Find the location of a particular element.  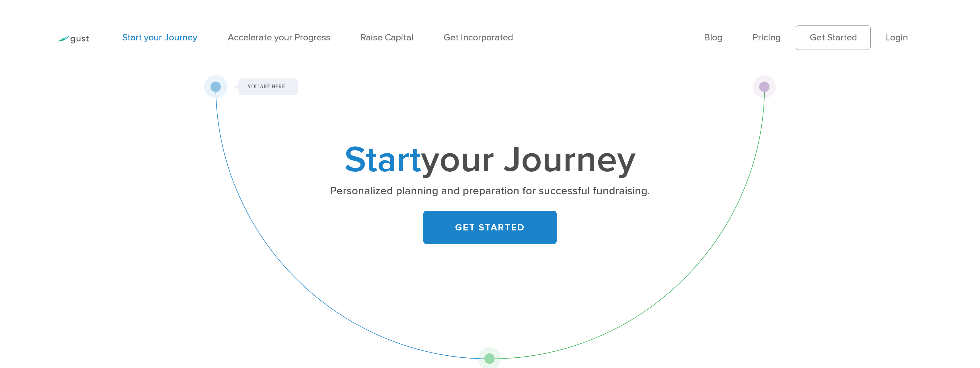

a: Get Started is located at coordinates (833, 38).